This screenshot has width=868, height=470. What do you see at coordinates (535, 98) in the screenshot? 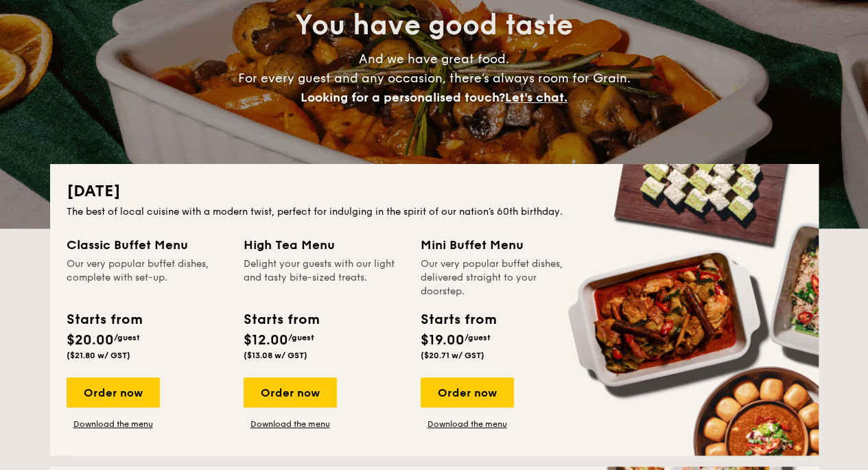
I see `span: Let's chat.` at bounding box center [535, 98].